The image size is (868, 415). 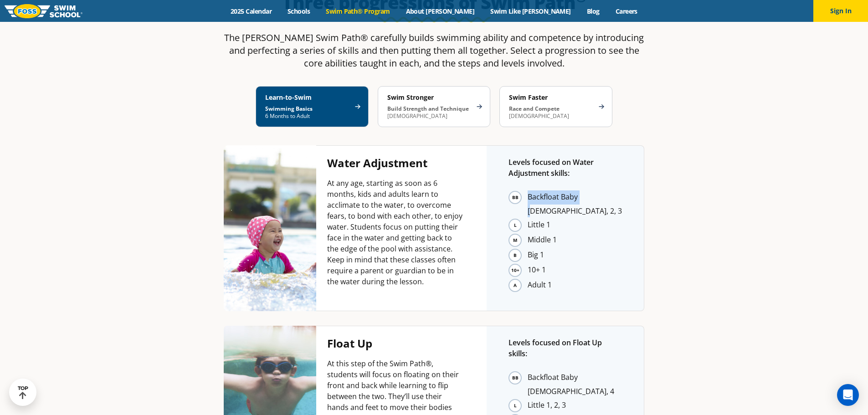 I want to click on strong: Race and Compete, so click(x=534, y=108).